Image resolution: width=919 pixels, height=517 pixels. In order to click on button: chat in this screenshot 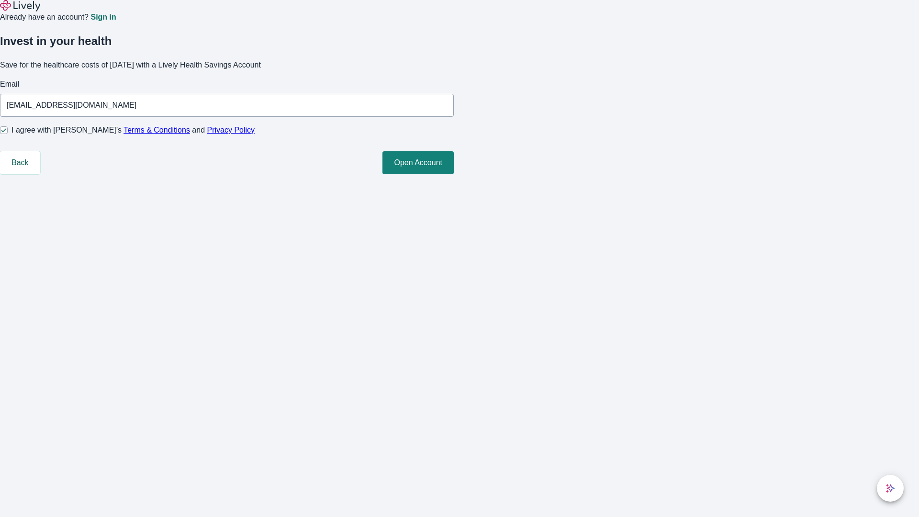, I will do `click(890, 488)`.